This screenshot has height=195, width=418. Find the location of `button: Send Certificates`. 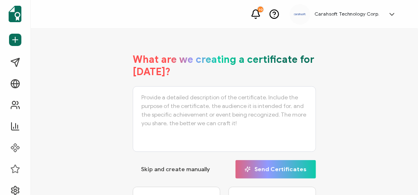

button: Send Certificates is located at coordinates (276, 169).